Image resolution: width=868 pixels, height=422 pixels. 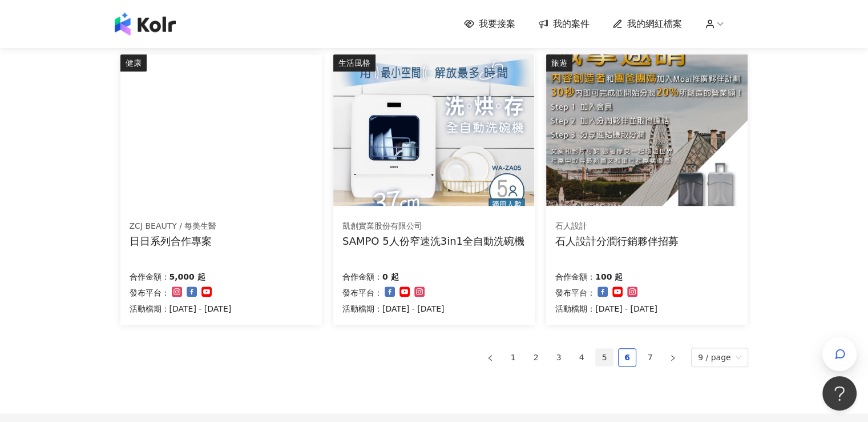 What do you see at coordinates (617, 226) in the screenshot?
I see `div: 石人設計` at bounding box center [617, 226].